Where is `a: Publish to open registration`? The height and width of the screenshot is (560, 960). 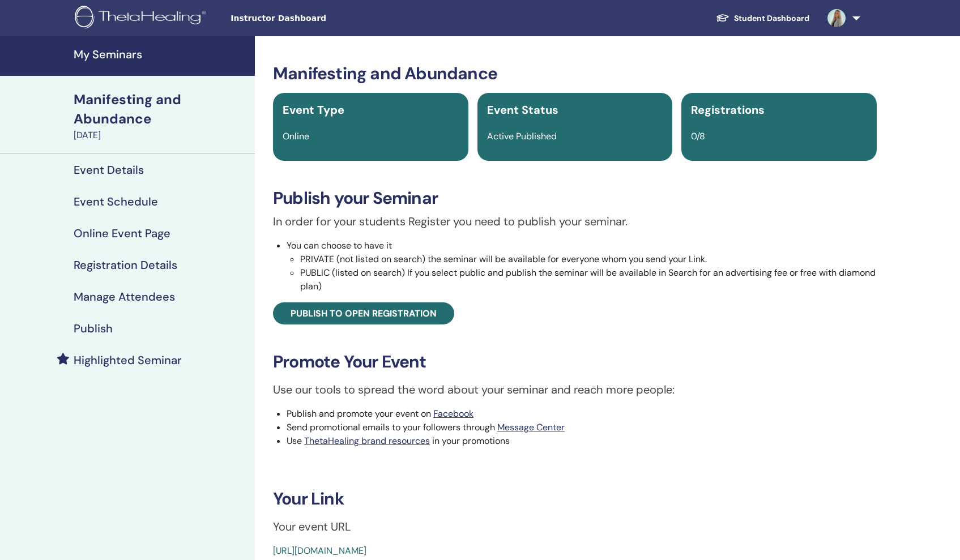 a: Publish to open registration is located at coordinates (364, 313).